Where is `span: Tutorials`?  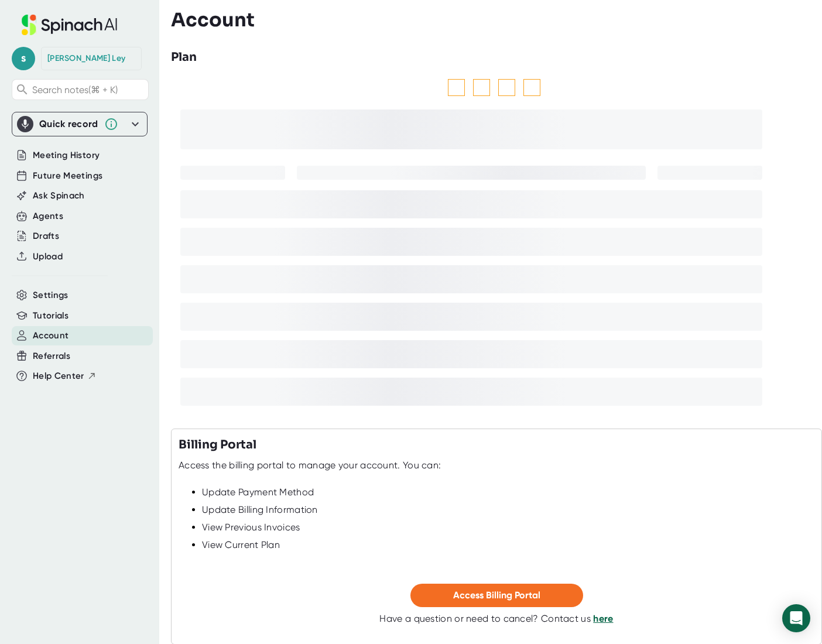 span: Tutorials is located at coordinates (50, 315).